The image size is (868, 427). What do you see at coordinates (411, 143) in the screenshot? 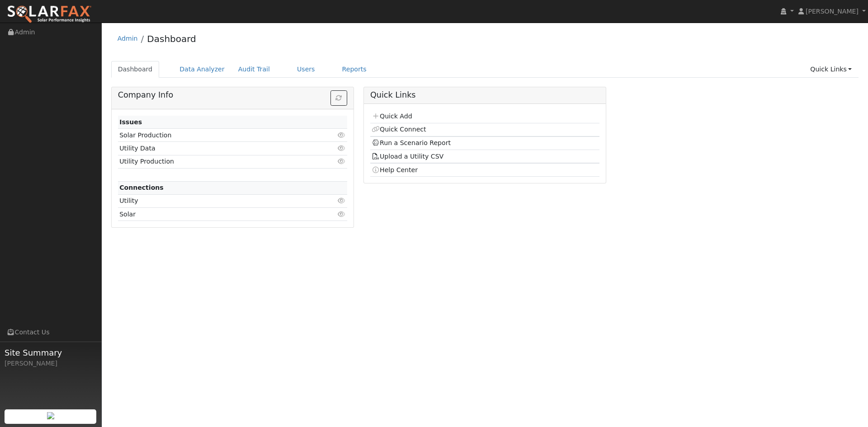
I see `a: Run a Scenario Report` at bounding box center [411, 143].